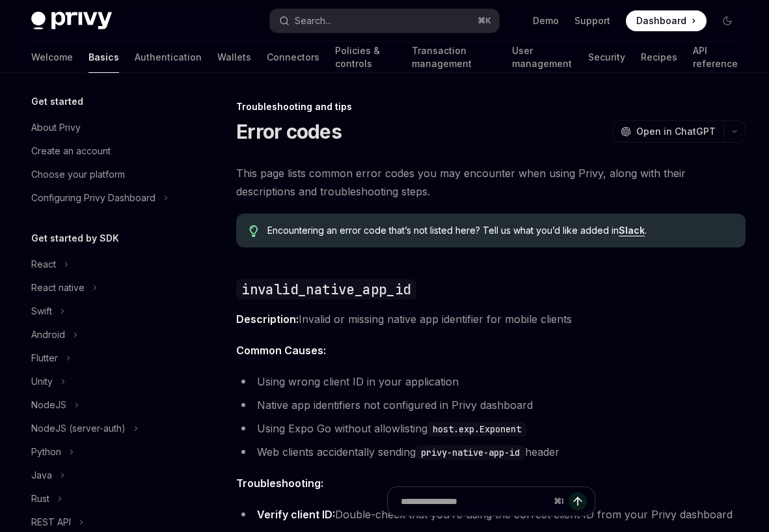  I want to click on strong: Troubleshooting:, so click(279, 483).